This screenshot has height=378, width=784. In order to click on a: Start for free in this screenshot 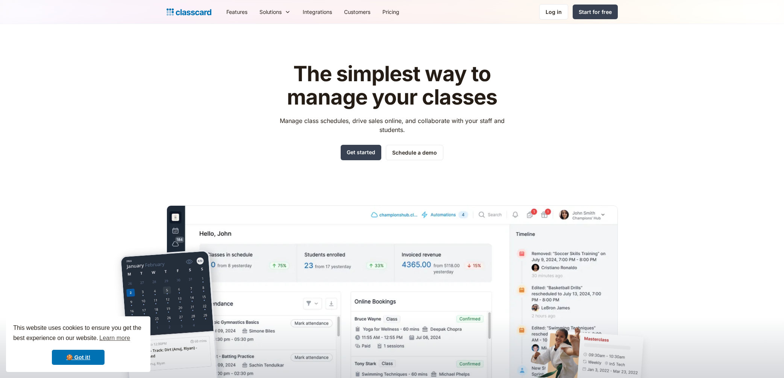, I will do `click(595, 12)`.